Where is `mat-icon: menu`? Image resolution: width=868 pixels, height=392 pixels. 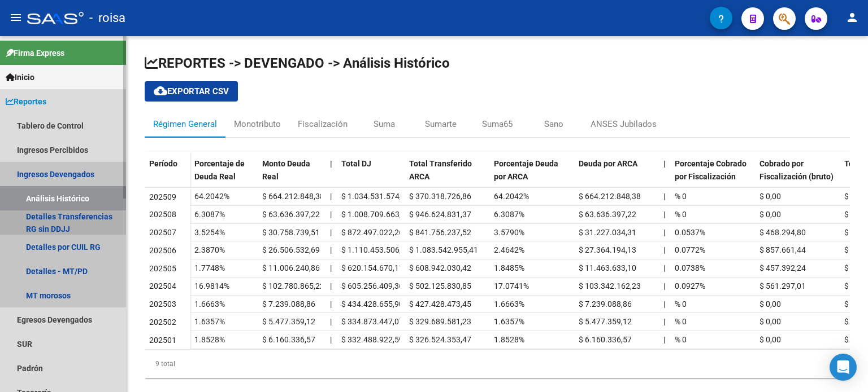
mat-icon: menu is located at coordinates (16, 17).